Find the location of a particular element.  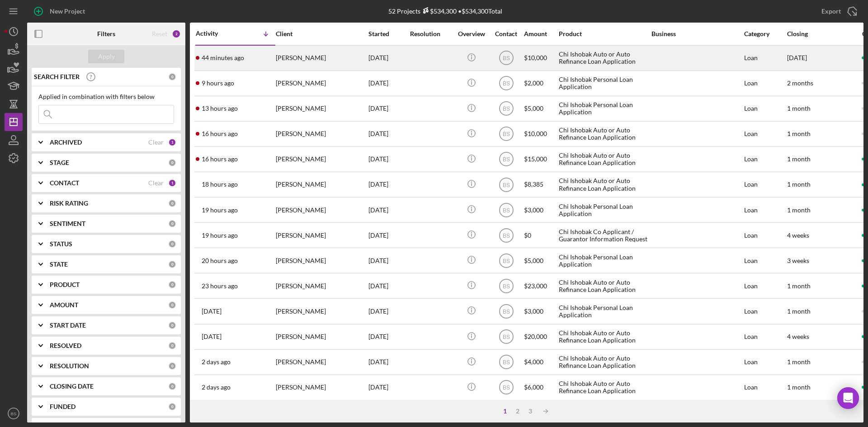

div: Product is located at coordinates (604, 34).